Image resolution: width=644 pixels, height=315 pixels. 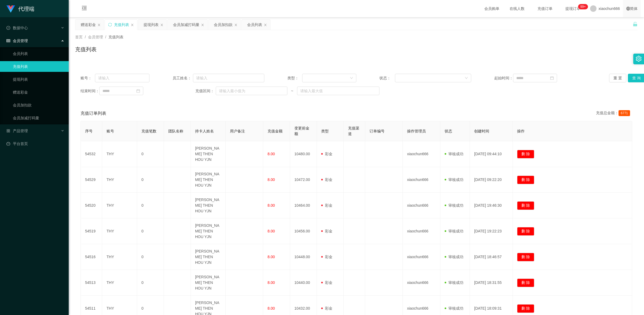 I want to click on i: 图标: menu-fold, so click(x=84, y=9).